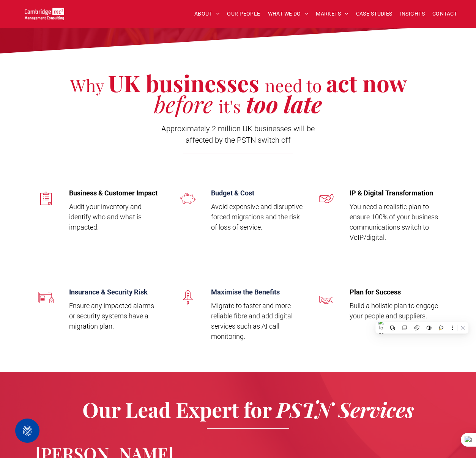 The height and width of the screenshot is (458, 476). Describe the element at coordinates (252, 321) in the screenshot. I see `span: Migrate to faster and more reliable fibre and add digital services such as AI call monitoring.` at that location.